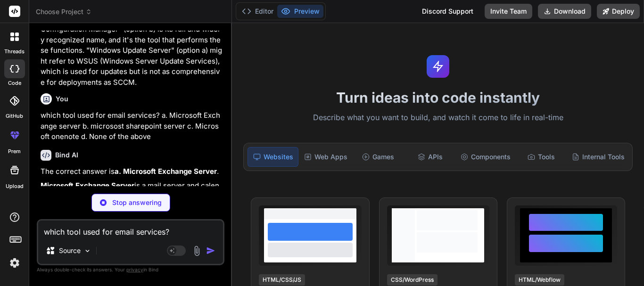 The width and height of the screenshot is (644, 286). I want to click on button: Download, so click(564, 12).